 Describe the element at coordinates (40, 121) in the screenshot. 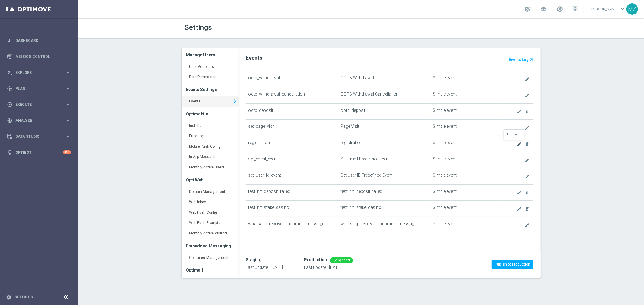

I see `span: Analyze` at that location.